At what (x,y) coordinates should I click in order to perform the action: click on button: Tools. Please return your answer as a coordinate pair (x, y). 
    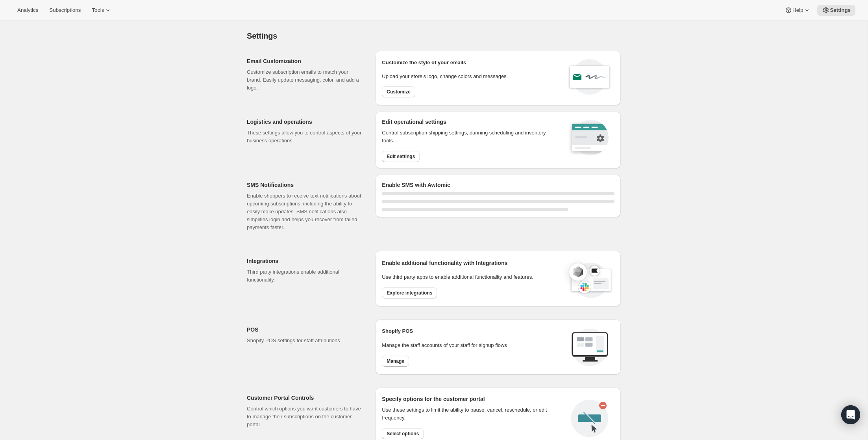
    Looking at the image, I should click on (101, 10).